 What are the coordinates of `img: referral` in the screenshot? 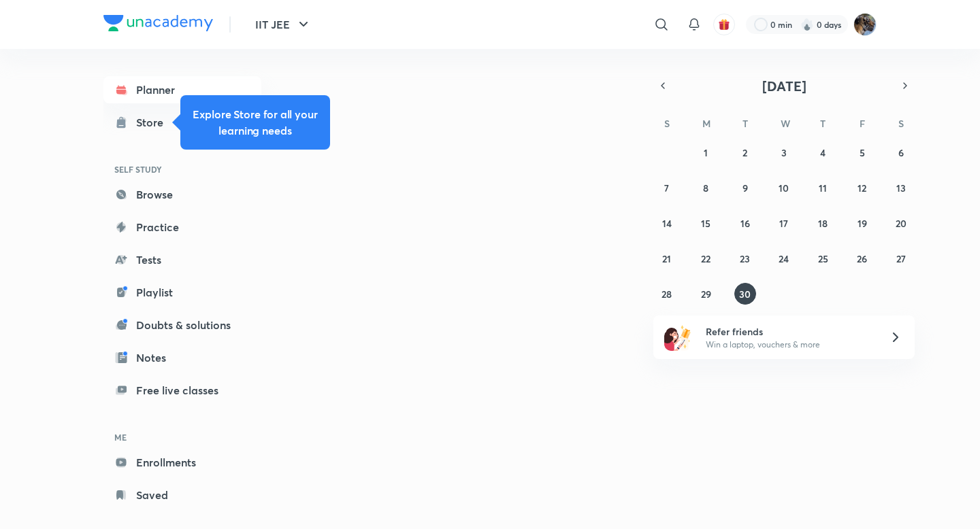 It's located at (678, 338).